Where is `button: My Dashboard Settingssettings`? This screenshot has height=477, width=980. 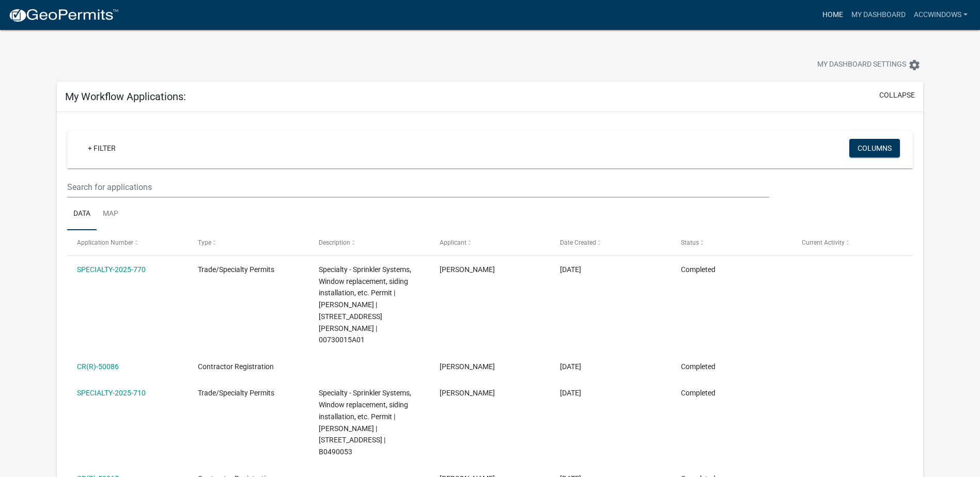 button: My Dashboard Settingssettings is located at coordinates (869, 65).